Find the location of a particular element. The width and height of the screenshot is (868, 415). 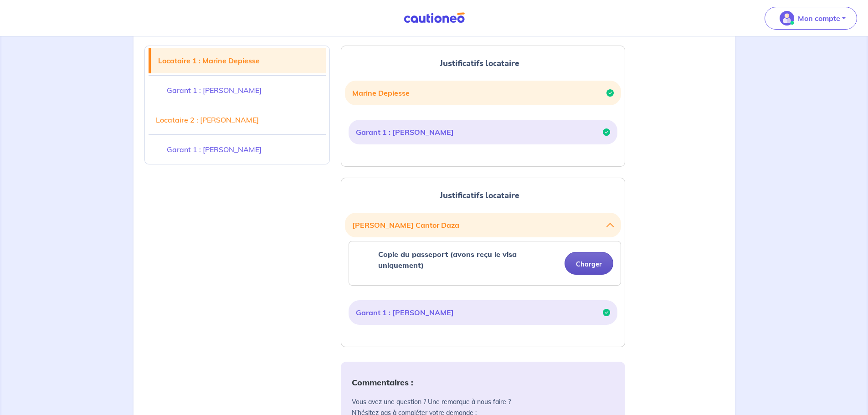

button: Marine Depiesse is located at coordinates (483, 93).